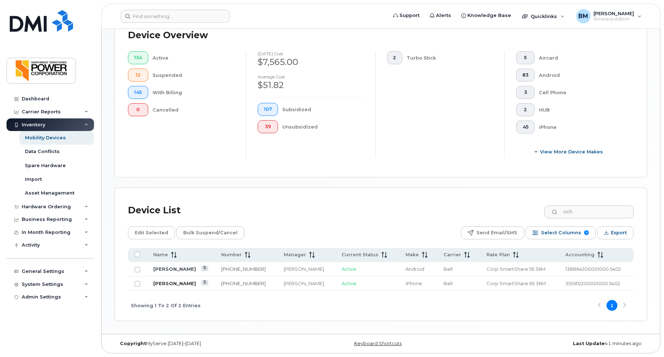 This screenshot has width=664, height=357. What do you see at coordinates (133, 343) in the screenshot?
I see `strong: Copyright` at bounding box center [133, 343].